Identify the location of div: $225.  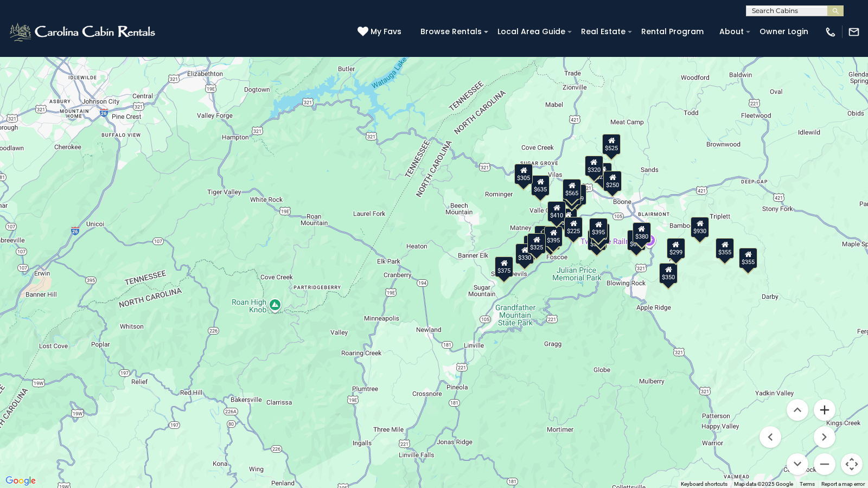
(573, 227).